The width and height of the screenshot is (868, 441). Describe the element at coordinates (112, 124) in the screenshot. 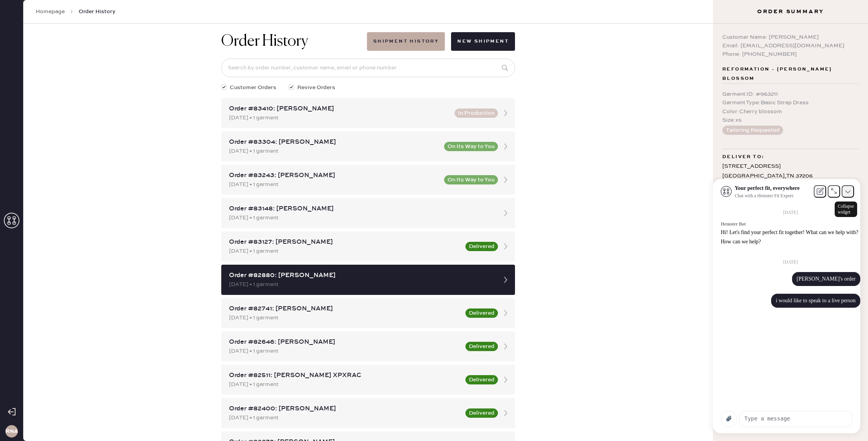

I see `div: i would like to speak to a live person` at that location.